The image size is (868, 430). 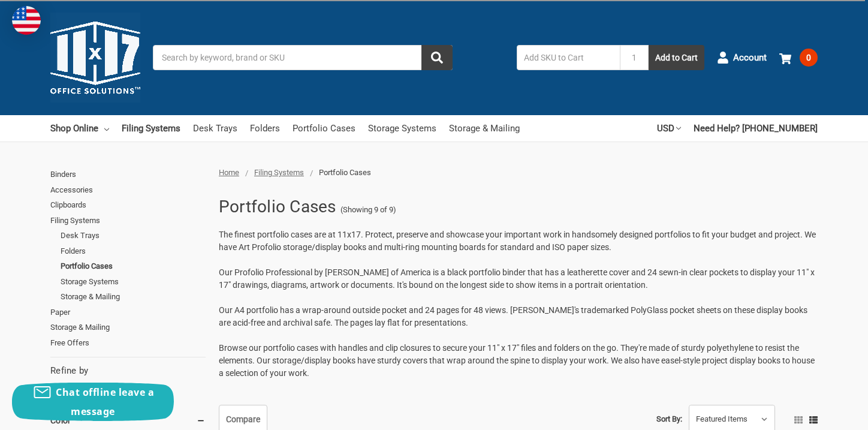 What do you see at coordinates (127, 205) in the screenshot?
I see `a: Clipboards` at bounding box center [127, 205].